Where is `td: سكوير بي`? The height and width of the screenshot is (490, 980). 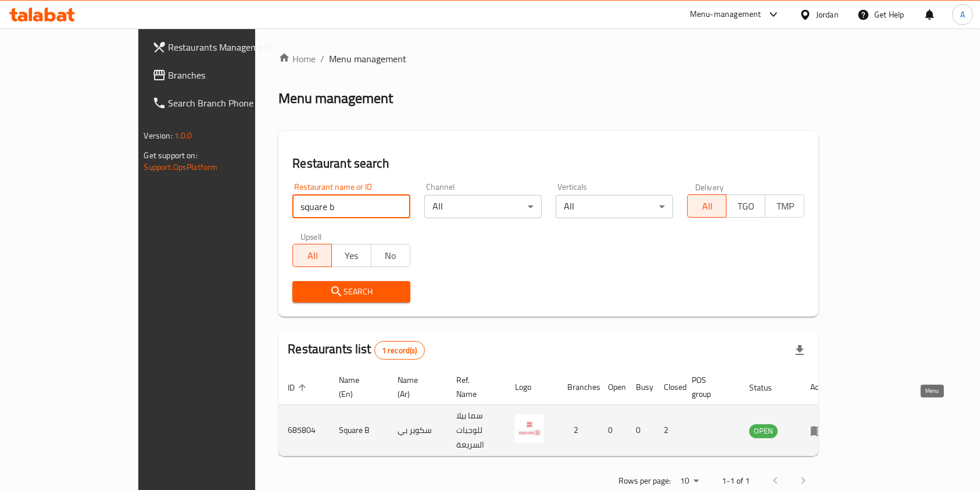
td: سكوير بي is located at coordinates (417, 430).